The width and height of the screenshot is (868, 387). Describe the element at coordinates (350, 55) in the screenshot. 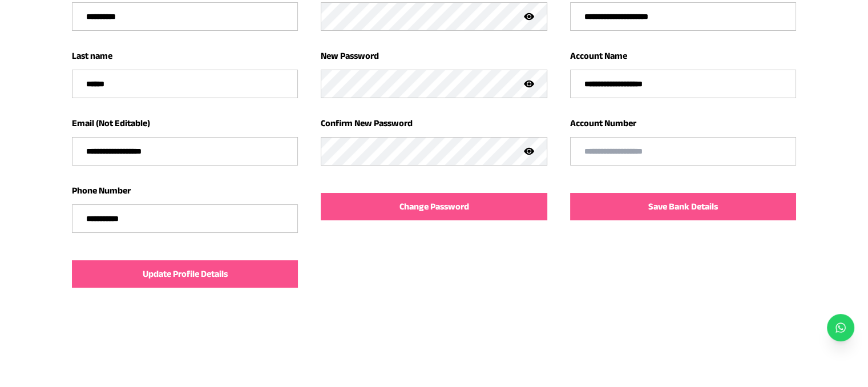

I see `label: New Password` at that location.